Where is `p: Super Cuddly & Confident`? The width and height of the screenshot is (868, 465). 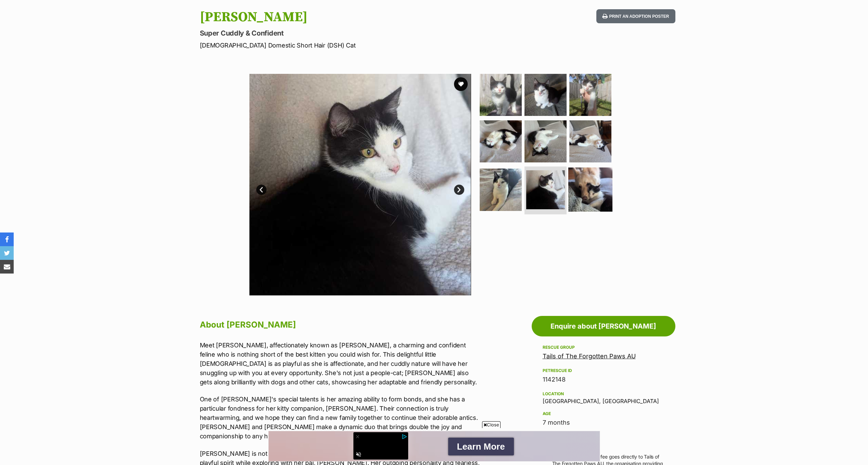
p: Super Cuddly & Confident is located at coordinates (344, 33).